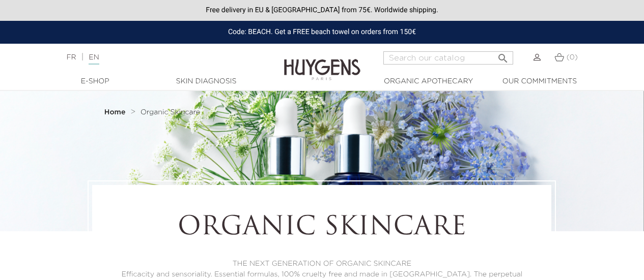 The width and height of the screenshot is (644, 280). I want to click on span: Organic Skincare, so click(170, 112).